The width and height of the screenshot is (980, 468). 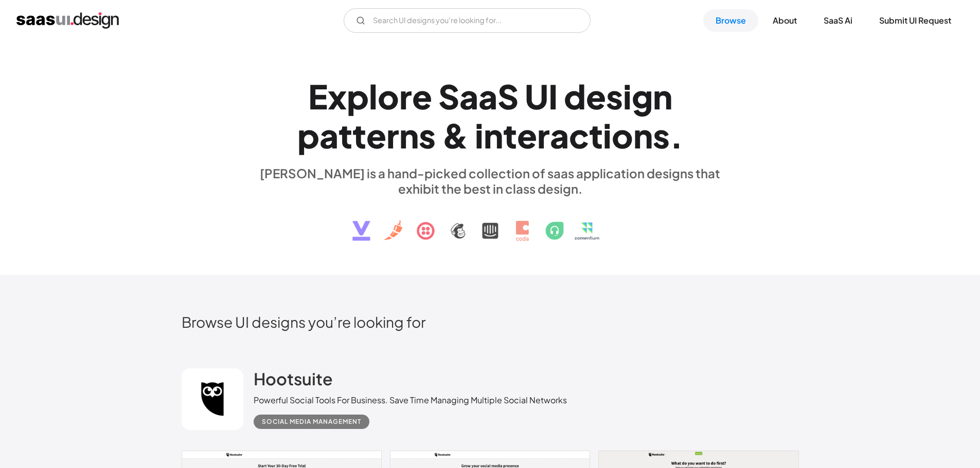 I want to click on div: x, so click(x=337, y=97).